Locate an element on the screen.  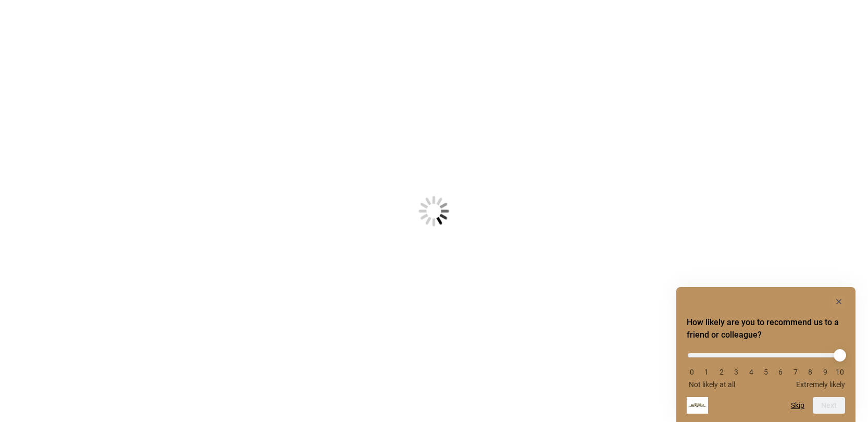
li: 4 is located at coordinates (751, 372).